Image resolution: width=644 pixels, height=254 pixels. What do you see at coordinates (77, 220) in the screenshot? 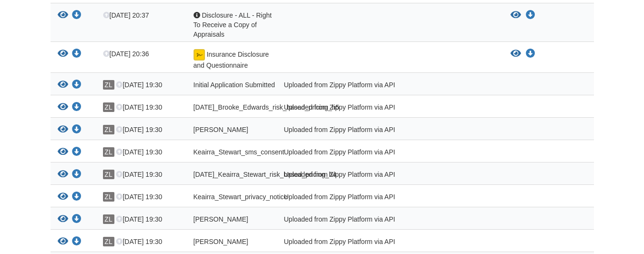
I see `a: Download Brooke_Edwards_terms_of_use` at bounding box center [77, 220].